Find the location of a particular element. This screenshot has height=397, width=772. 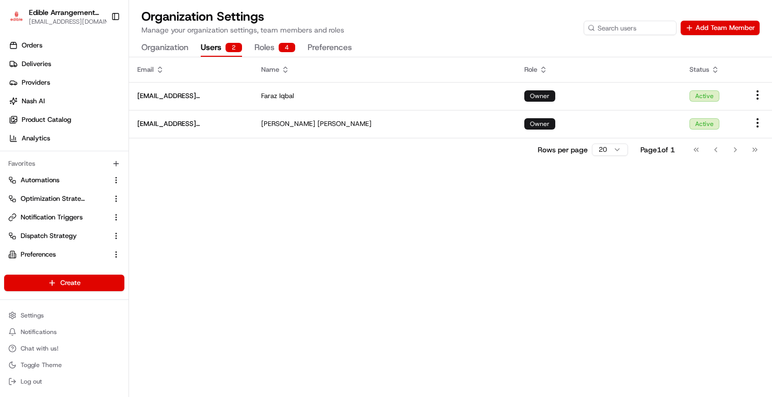

a: Analytics is located at coordinates (66, 138).